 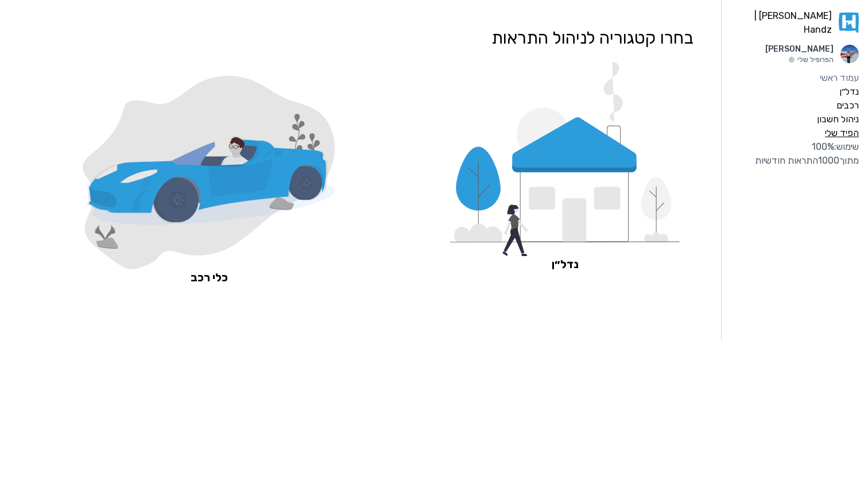 I want to click on a: ניהול חשבון, so click(x=794, y=120).